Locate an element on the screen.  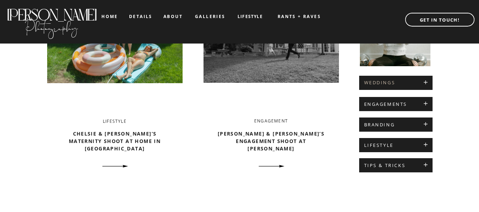
h2: BRANDING is located at coordinates (395, 125).